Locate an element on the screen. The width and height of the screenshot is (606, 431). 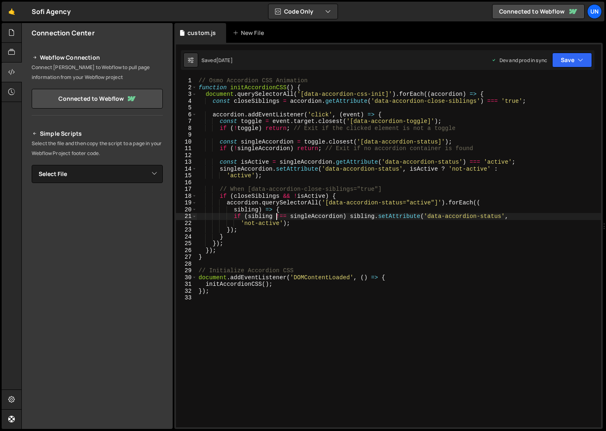
div: 13 is located at coordinates (186, 162).